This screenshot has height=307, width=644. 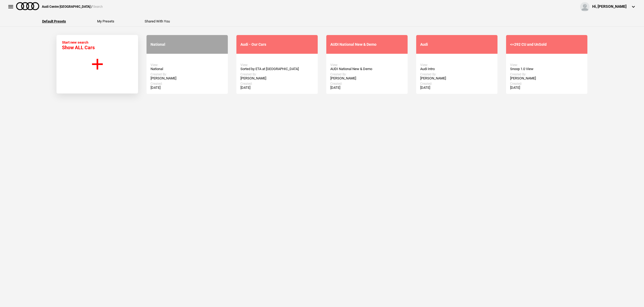 What do you see at coordinates (277, 45) in the screenshot?
I see `div: Audi - Our Cars` at bounding box center [277, 45].